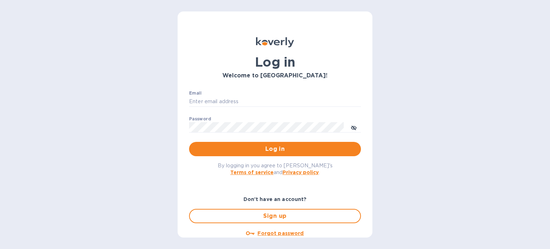  What do you see at coordinates (200, 119) in the screenshot?
I see `label: Password` at bounding box center [200, 119].